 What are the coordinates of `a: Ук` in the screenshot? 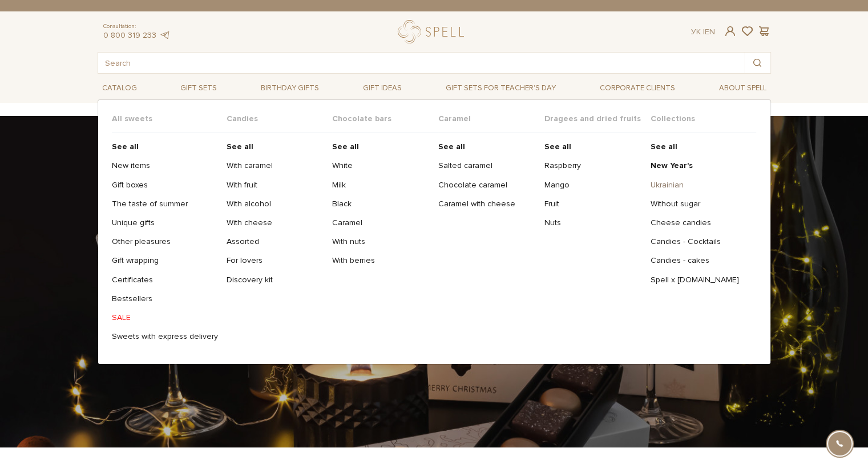 It's located at (696, 31).